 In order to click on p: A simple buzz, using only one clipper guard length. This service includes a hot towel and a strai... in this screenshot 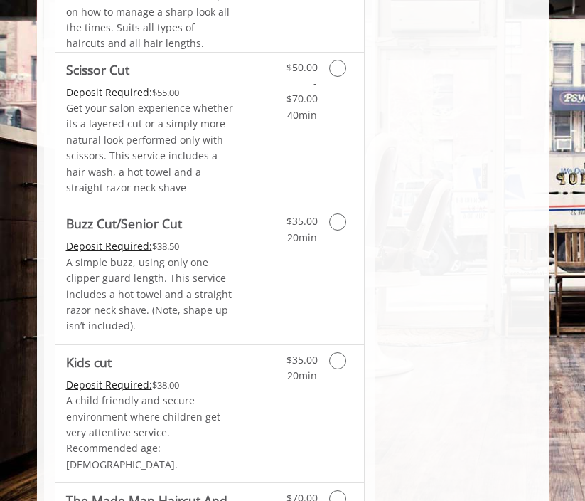, I will do `click(151, 295)`.